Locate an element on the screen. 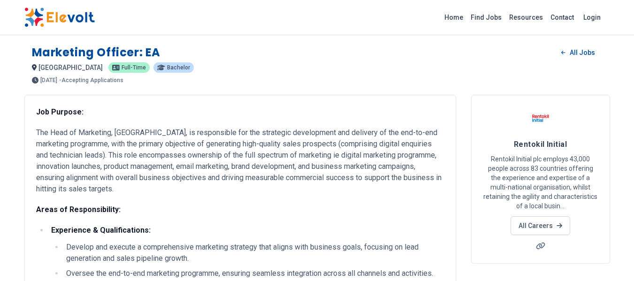 The image size is (634, 281). a: Home is located at coordinates (454, 17).